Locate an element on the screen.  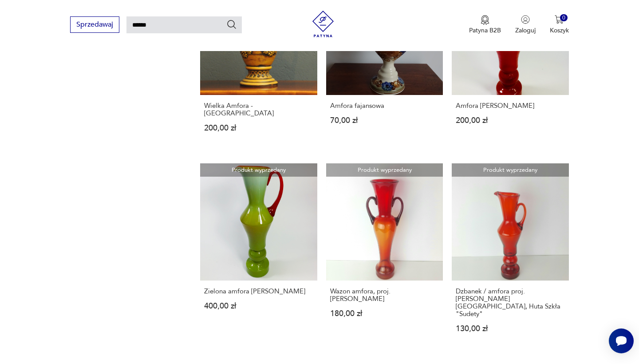
p: 130,00 zł is located at coordinates (510, 328).